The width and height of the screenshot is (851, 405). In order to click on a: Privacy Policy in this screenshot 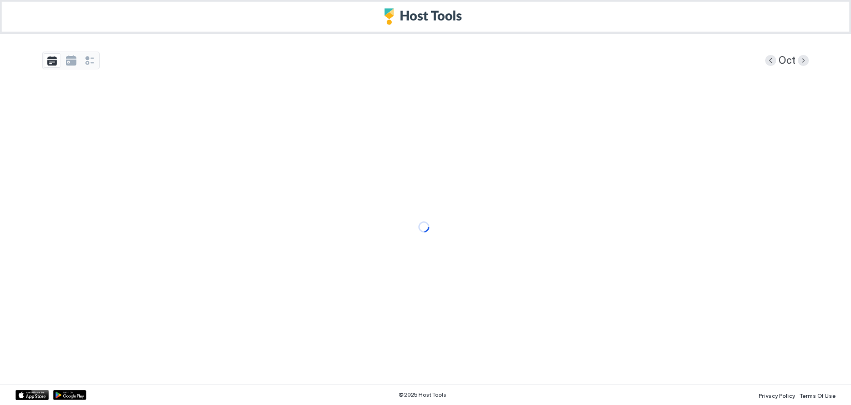, I will do `click(777, 394)`.